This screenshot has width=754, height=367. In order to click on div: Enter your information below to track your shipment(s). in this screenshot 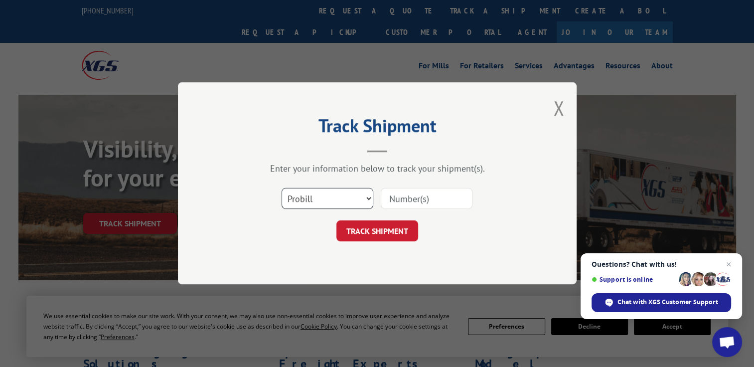, I will do `click(377, 168)`.